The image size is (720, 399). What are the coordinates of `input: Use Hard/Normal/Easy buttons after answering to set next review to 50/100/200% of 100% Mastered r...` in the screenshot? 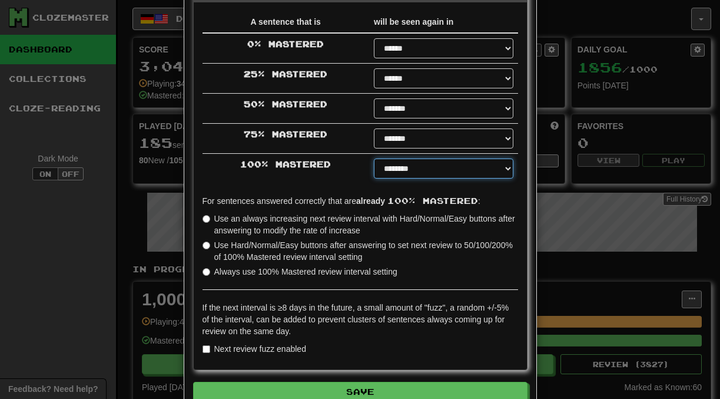 It's located at (206, 245).